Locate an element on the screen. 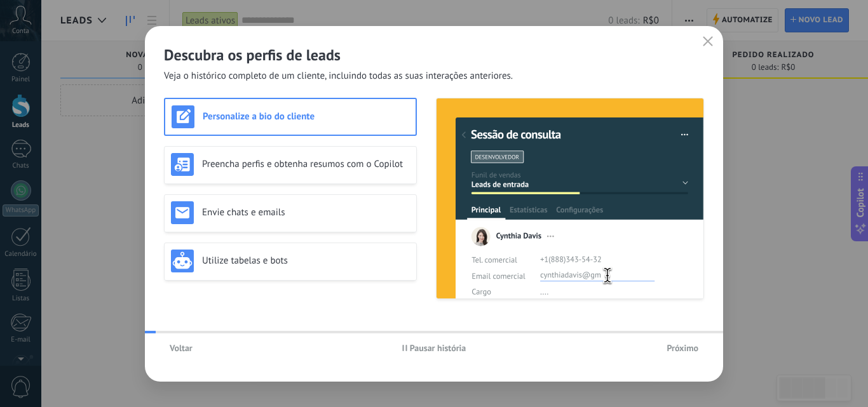  h3: Personalize a bio do cliente is located at coordinates (305, 117).